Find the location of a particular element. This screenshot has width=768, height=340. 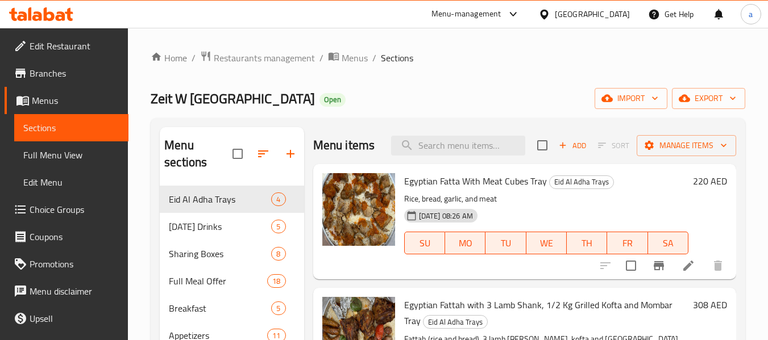

span: Choice Groups is located at coordinates (74, 210).